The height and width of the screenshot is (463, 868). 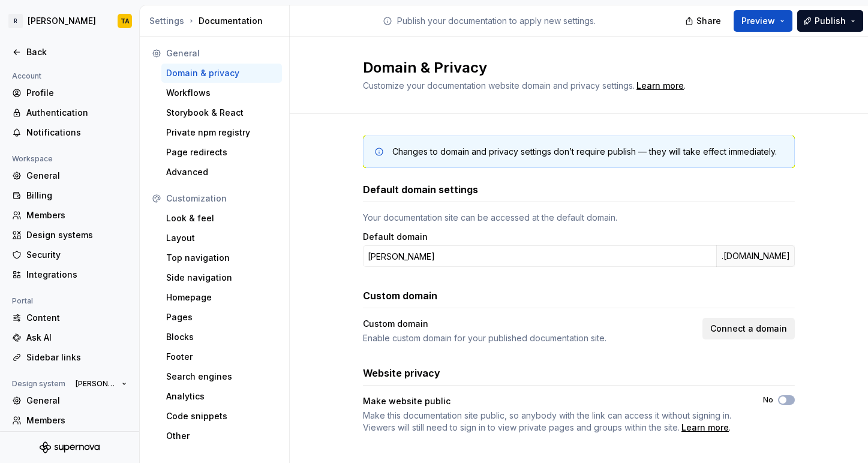 What do you see at coordinates (222, 396) in the screenshot?
I see `a: Analytics` at bounding box center [222, 396].